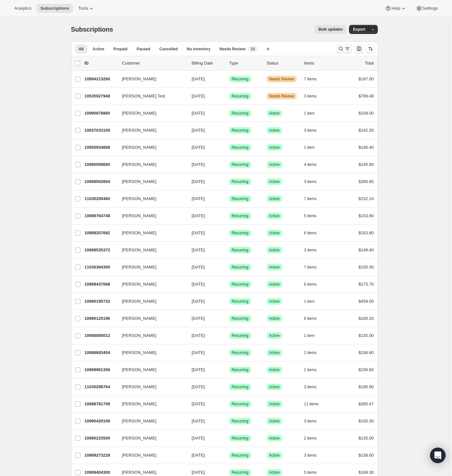 This screenshot has width=452, height=476. Describe the element at coordinates (310, 113) in the screenshot. I see `span: 1 item` at that location.